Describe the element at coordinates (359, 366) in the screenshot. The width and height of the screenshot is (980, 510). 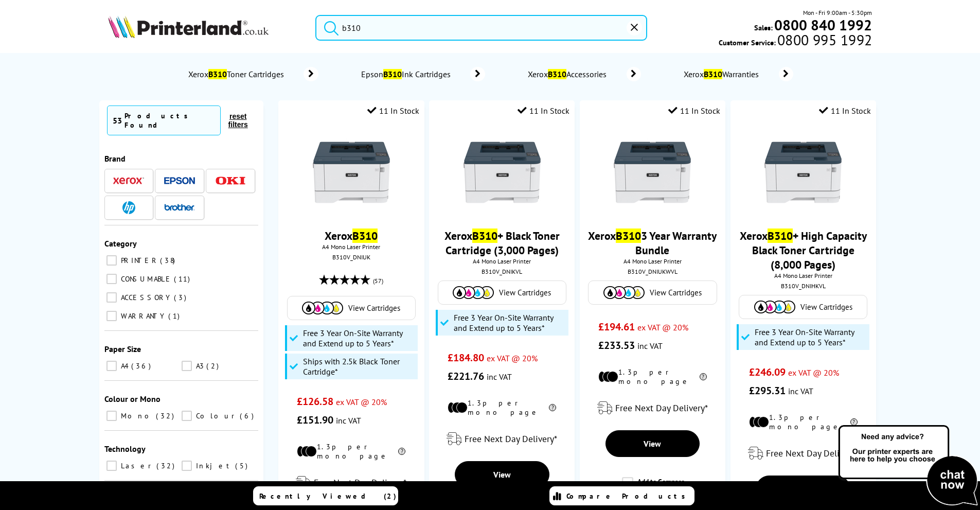
I see `span: Ships with 2.5k Black Toner Cartridge*` at that location.